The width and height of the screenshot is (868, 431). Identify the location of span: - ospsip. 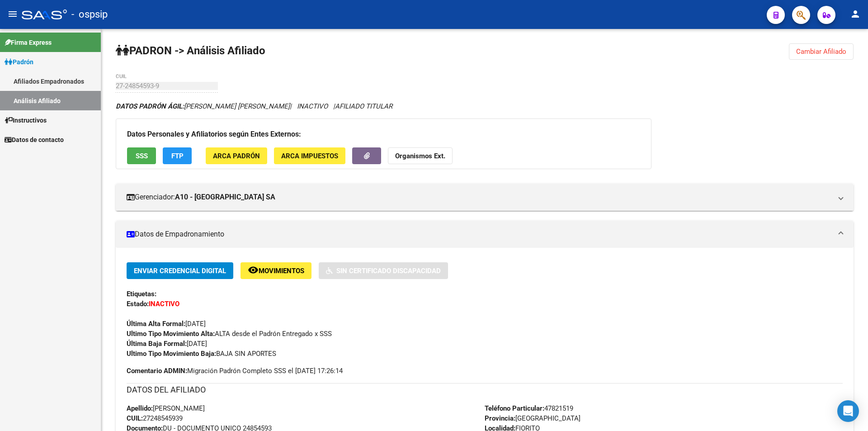
(90, 14).